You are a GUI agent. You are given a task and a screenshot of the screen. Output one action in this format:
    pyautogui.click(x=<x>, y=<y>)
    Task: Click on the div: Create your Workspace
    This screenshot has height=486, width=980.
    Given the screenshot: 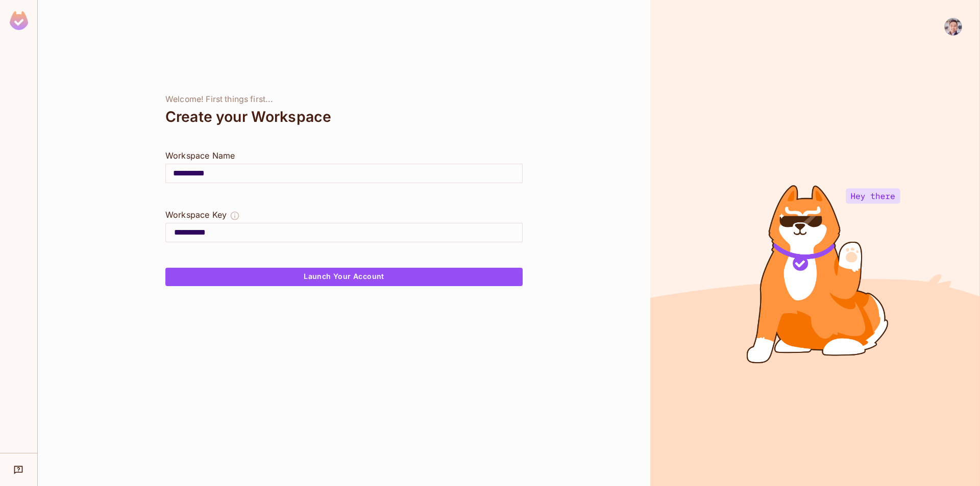 What is the action you would take?
    pyautogui.click(x=344, y=117)
    